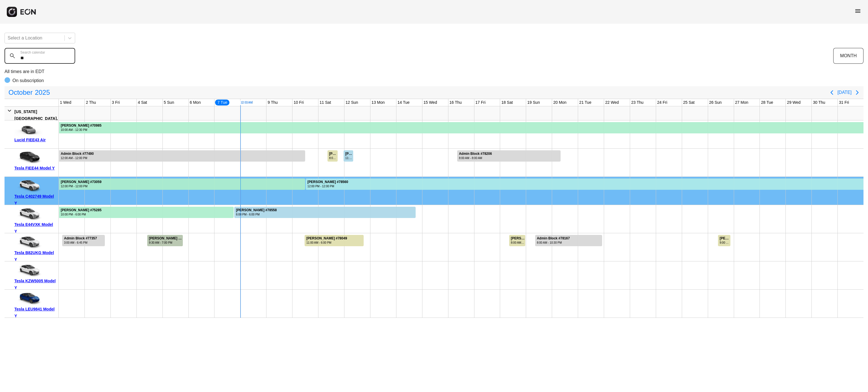  What do you see at coordinates (28, 80) in the screenshot?
I see `p: On subscription` at bounding box center [28, 80].